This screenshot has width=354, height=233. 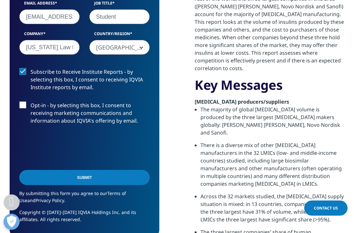 I want to click on label: Job Title, so click(x=119, y=5).